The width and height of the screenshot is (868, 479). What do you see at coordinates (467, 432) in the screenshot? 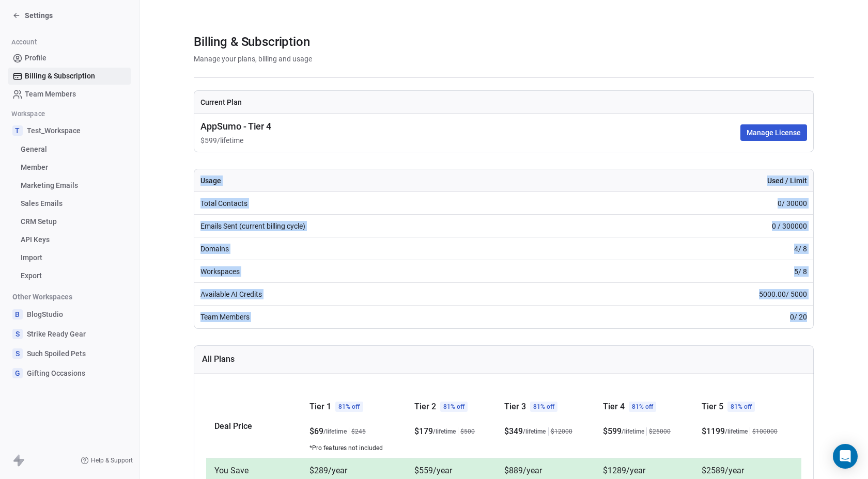
I see `span: $ 500` at bounding box center [467, 432].